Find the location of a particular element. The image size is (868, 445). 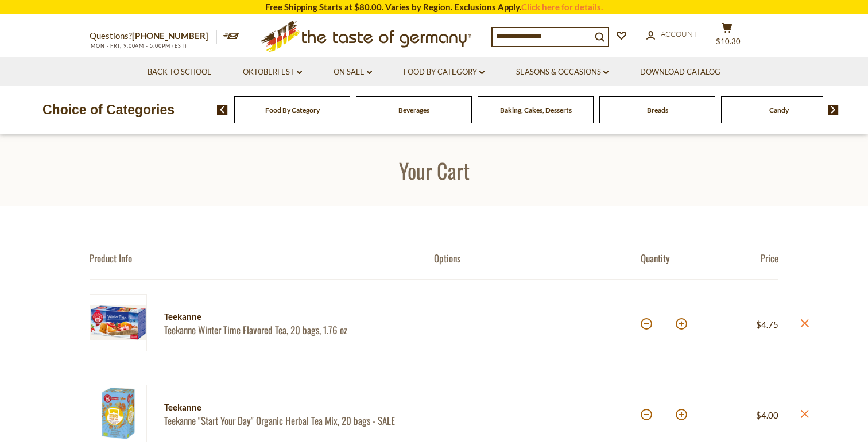

span: Beverages is located at coordinates (414, 109).